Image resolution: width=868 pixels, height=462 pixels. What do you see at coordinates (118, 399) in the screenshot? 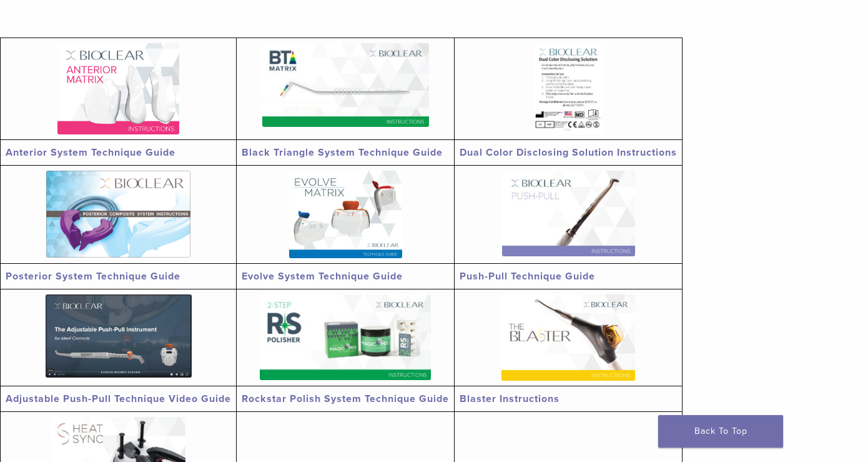
I see `a: Adjustable Push-Pull Technique Video Guide` at bounding box center [118, 399].